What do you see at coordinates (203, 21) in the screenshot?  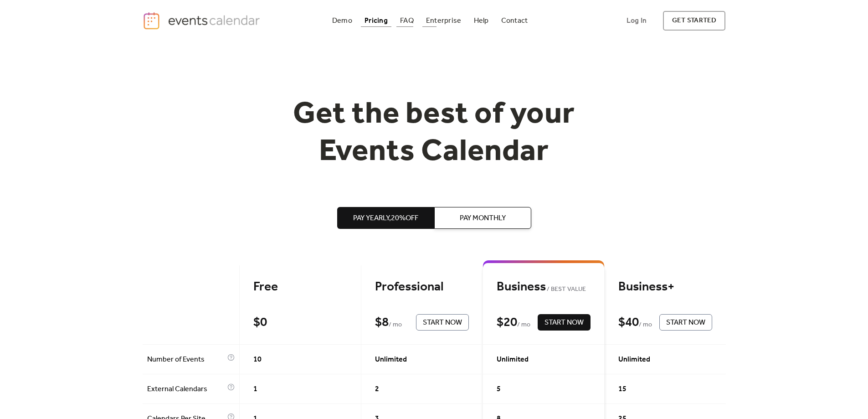 I see `a: home` at bounding box center [203, 21].